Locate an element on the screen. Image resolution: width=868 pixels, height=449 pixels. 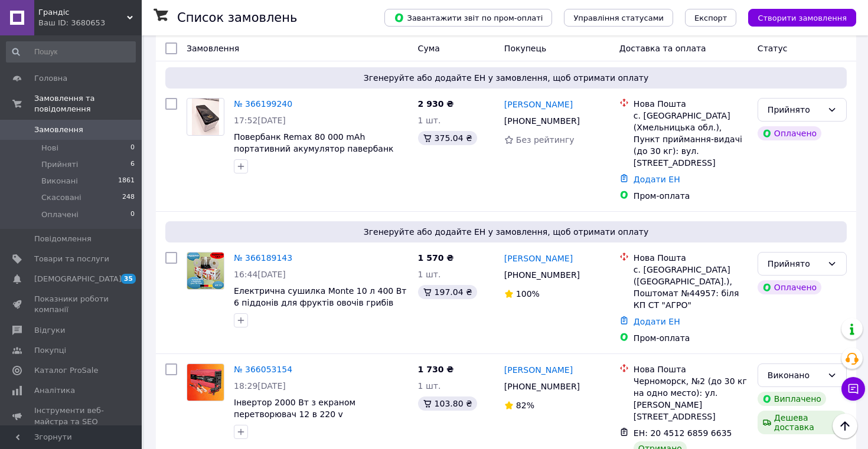
div: 103.80 ₴ is located at coordinates (447, 403).